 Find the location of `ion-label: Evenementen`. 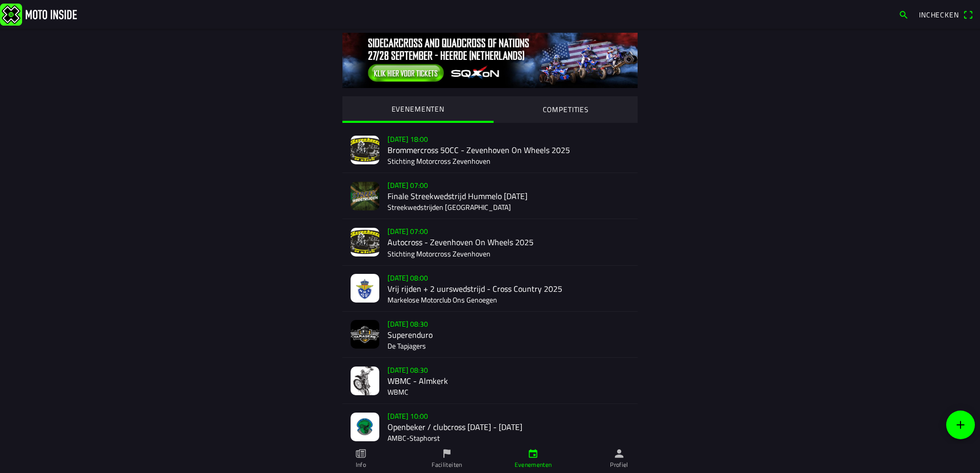

ion-label: Evenementen is located at coordinates (533, 465).